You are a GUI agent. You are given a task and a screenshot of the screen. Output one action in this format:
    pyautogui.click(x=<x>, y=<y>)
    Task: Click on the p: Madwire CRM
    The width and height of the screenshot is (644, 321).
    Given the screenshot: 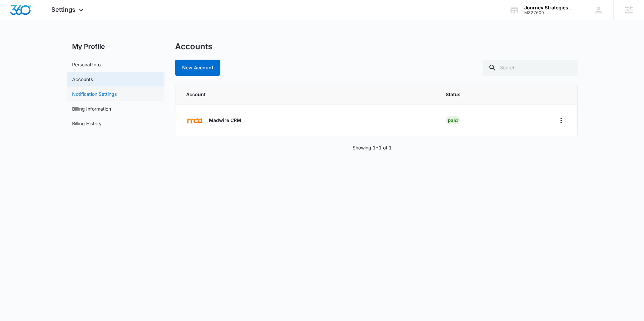 What is the action you would take?
    pyautogui.click(x=225, y=120)
    